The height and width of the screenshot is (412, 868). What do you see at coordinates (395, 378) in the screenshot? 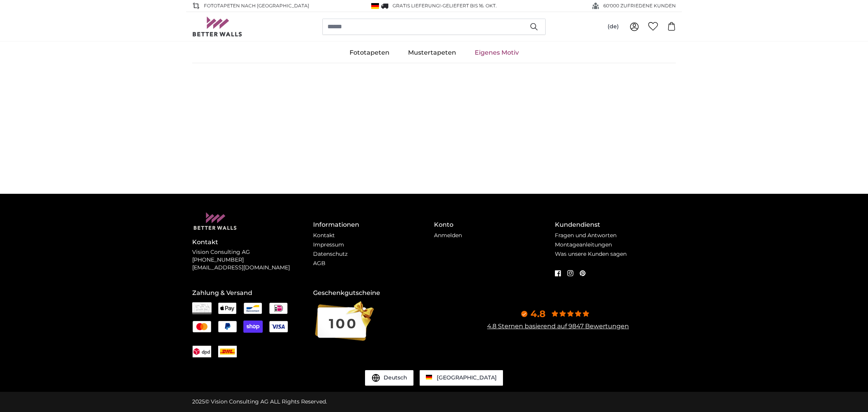
I see `span: Deutsch` at bounding box center [395, 378].